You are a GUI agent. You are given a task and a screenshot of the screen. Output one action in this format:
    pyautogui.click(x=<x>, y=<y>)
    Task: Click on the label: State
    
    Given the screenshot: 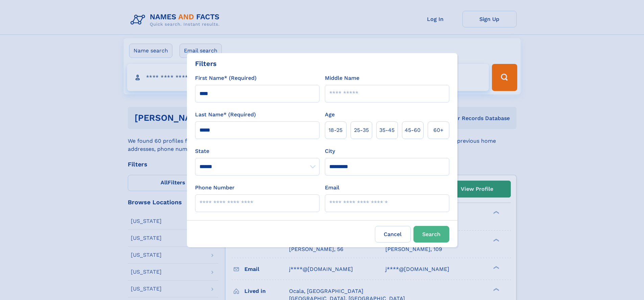 What is the action you would take?
    pyautogui.click(x=257, y=151)
    